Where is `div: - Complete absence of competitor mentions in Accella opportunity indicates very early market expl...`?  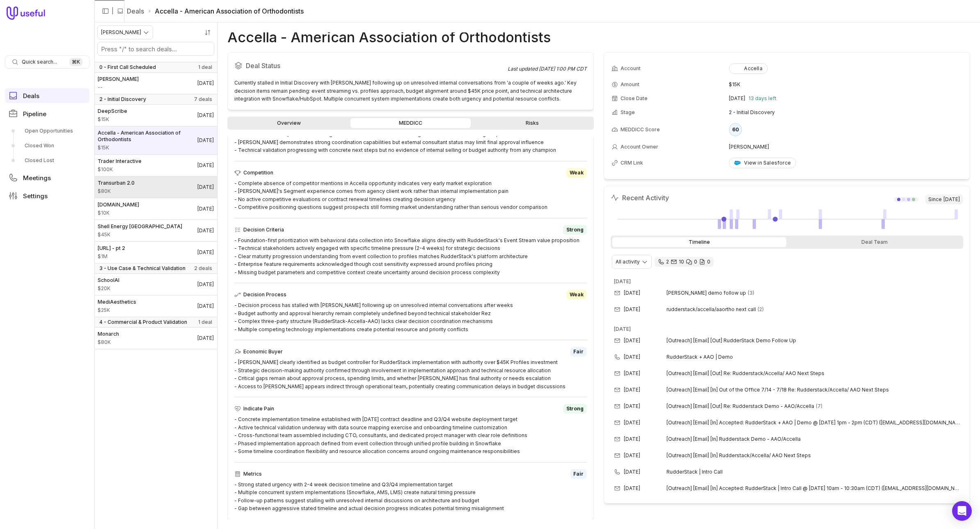 div: - Complete absence of competitor mentions in Accella opportunity indicates very early market expl... is located at coordinates (411, 196).